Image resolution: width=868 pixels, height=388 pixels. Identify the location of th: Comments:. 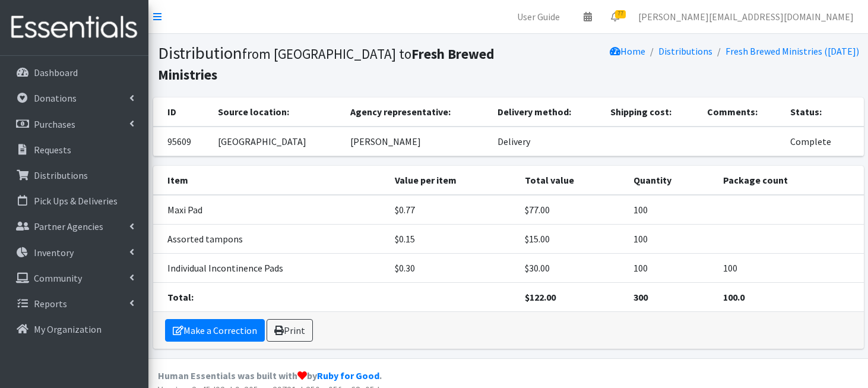
(742, 111).